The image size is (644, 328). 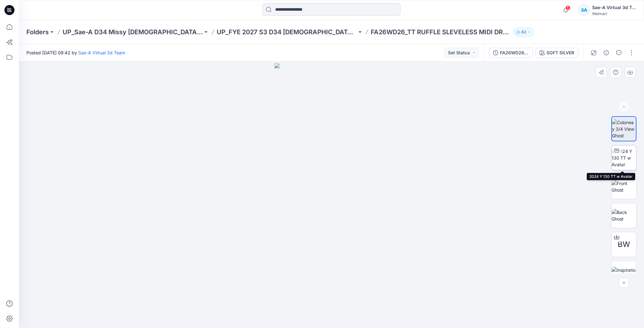 I want to click on button: 62, so click(x=524, y=32).